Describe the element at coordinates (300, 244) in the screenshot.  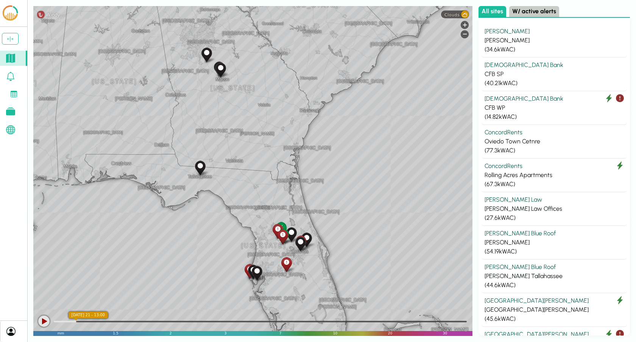
I see `div: Conti Law Offices` at that location.